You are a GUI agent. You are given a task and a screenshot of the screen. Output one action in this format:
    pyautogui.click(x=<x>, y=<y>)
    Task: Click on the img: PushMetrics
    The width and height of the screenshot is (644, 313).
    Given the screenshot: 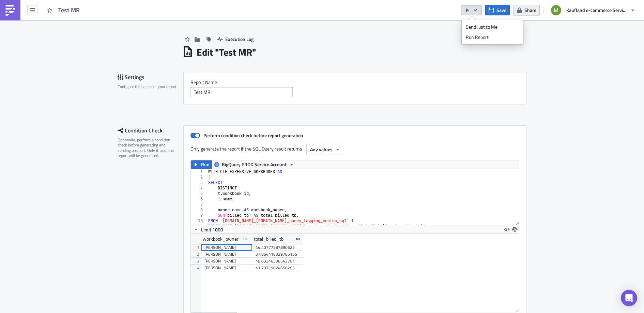 What is the action you would take?
    pyautogui.click(x=10, y=10)
    